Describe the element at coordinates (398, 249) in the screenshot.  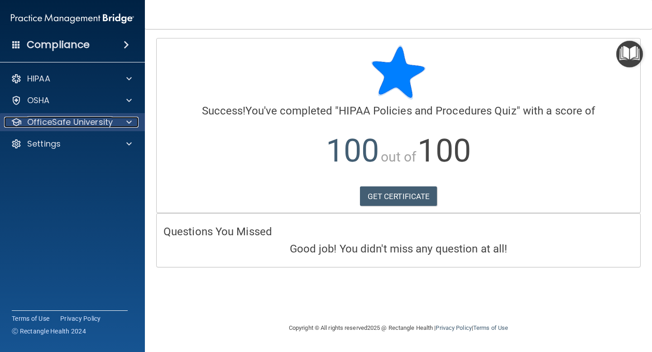
I see `h4: Good job! You didn't miss any question at all!` at that location.